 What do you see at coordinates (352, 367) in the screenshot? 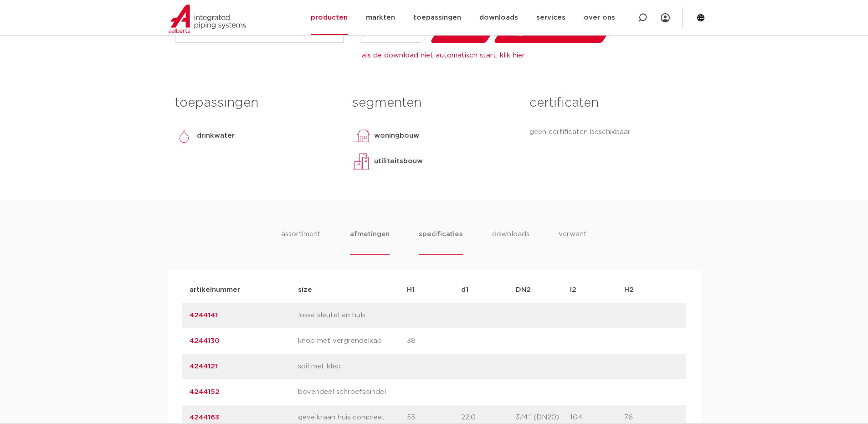
I see `p: spil met klep` at bounding box center [352, 367].